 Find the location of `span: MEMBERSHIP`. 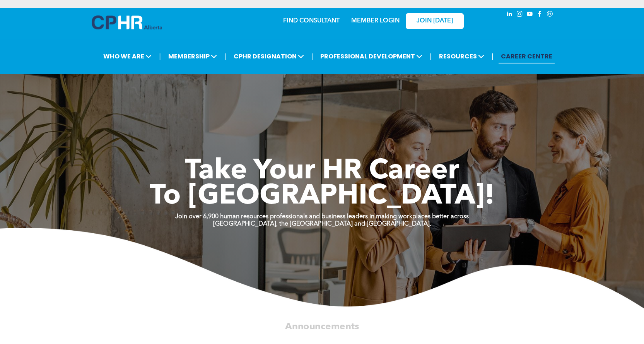

span: MEMBERSHIP is located at coordinates (192, 56).